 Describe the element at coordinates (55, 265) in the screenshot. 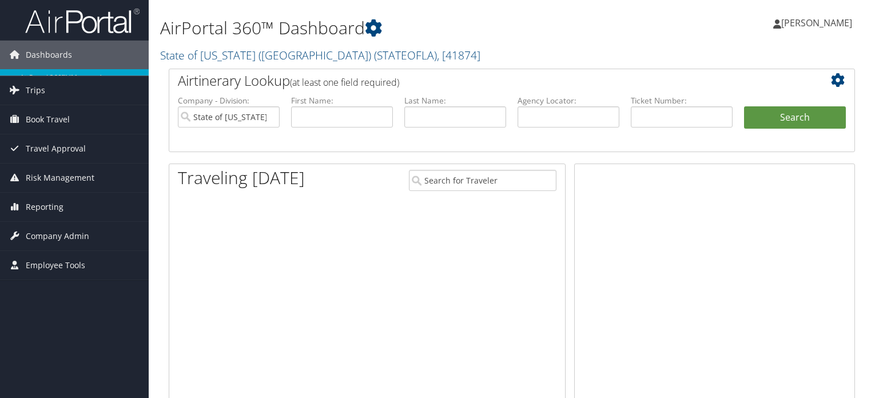

I see `span: Employee Tools` at that location.